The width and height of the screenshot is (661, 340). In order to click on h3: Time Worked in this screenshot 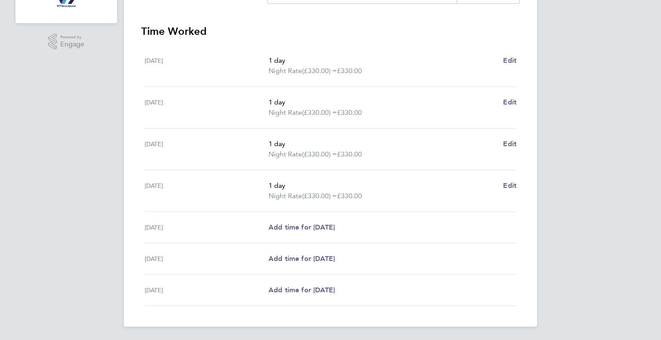, I will do `click(330, 31)`.